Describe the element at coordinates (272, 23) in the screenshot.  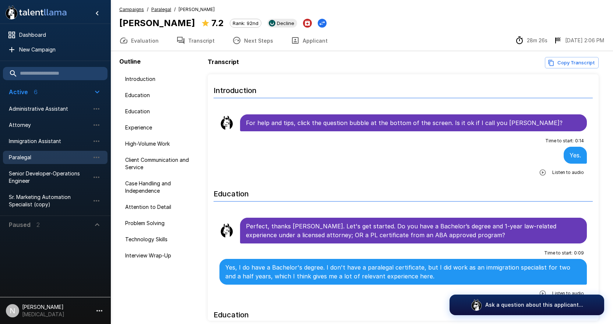
I see `img: ukg_logo.jpeg` at that location.